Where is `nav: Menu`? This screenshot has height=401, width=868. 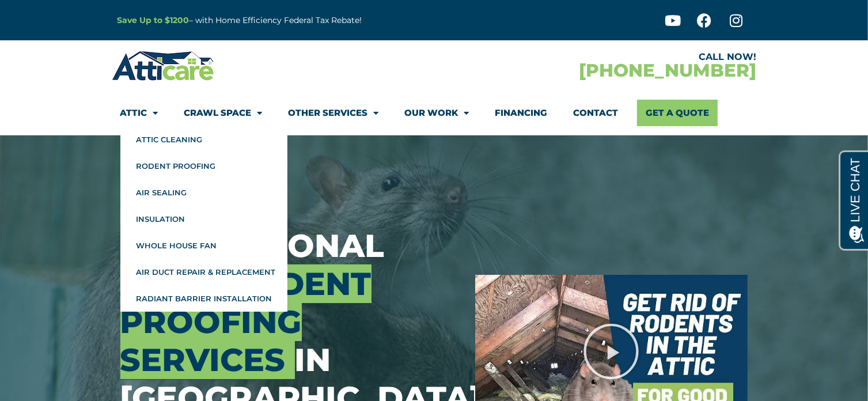
nav: Menu is located at coordinates (434, 113).